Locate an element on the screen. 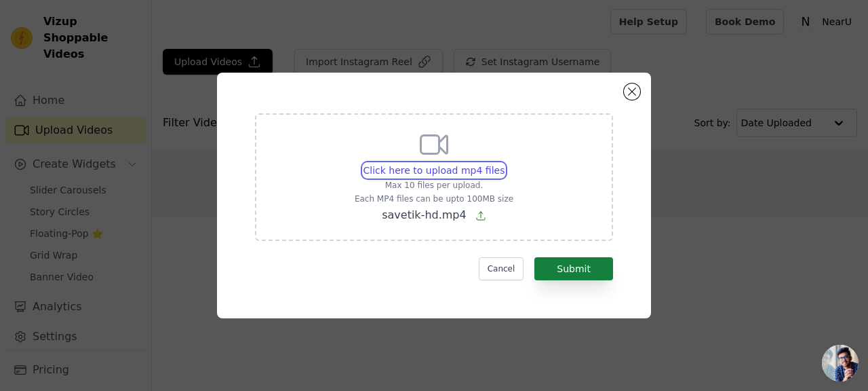  span: savetik-hd.mp4 is located at coordinates (424, 214).